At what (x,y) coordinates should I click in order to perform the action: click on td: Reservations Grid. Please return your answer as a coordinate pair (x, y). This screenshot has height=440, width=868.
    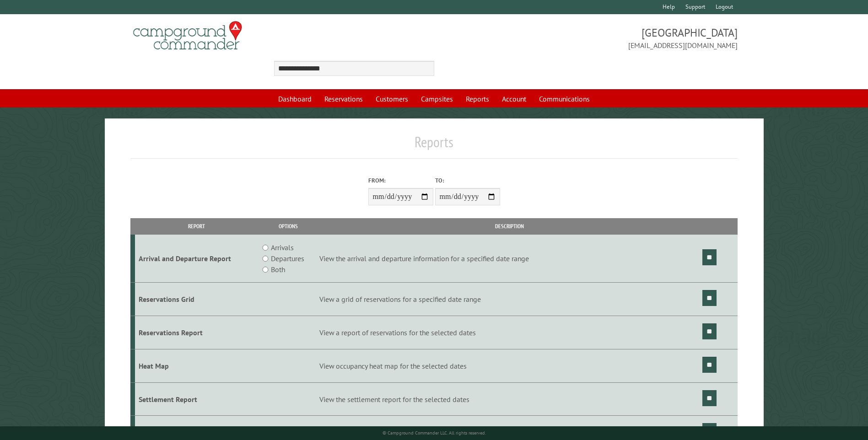
    Looking at the image, I should click on (196, 299).